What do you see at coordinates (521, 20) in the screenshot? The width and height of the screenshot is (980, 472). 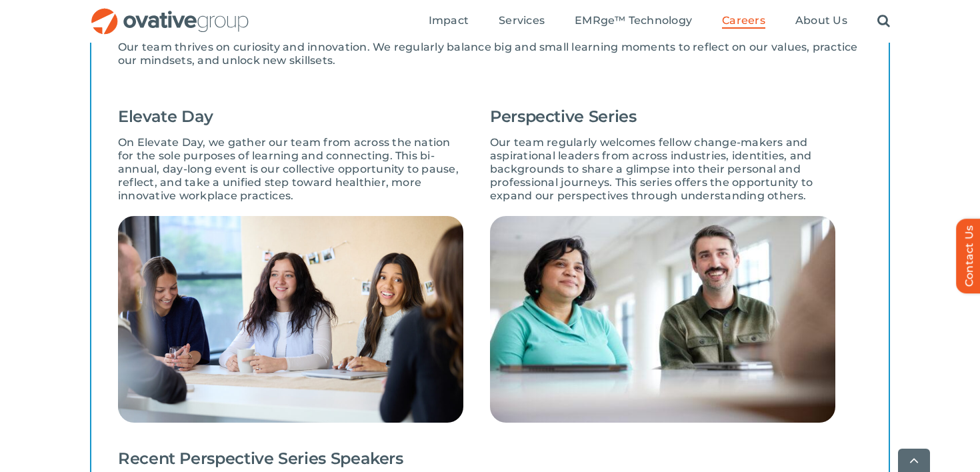 I see `span: Services` at bounding box center [521, 20].